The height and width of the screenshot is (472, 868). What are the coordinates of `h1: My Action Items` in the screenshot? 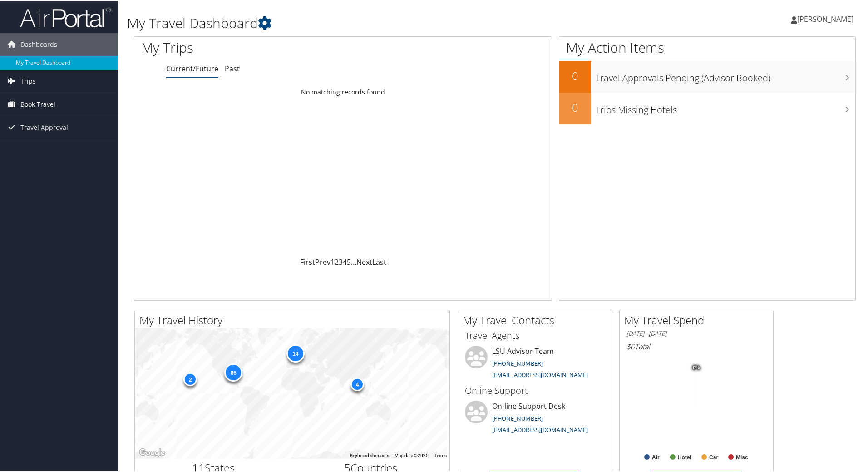 It's located at (708, 47).